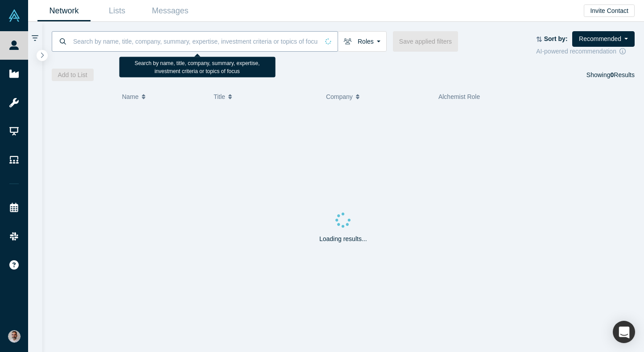  What do you see at coordinates (343, 239) in the screenshot?
I see `p: Loading results...` at bounding box center [343, 239].